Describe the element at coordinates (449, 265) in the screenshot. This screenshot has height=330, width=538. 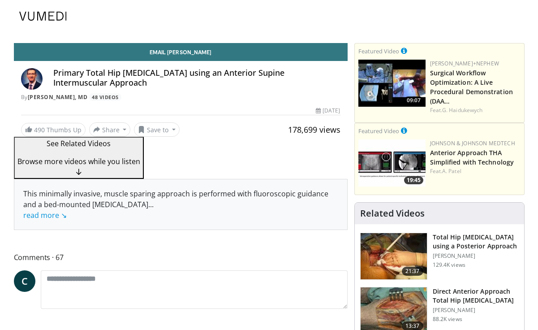
I see `p: 129.4K views` at that location.